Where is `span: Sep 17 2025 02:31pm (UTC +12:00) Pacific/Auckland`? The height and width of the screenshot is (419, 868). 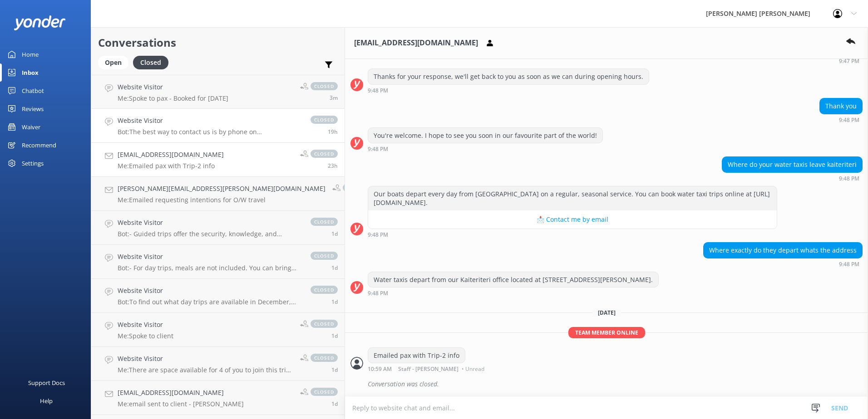 span: Sep 17 2025 02:31pm (UTC +12:00) Pacific/Auckland is located at coordinates (335, 404).